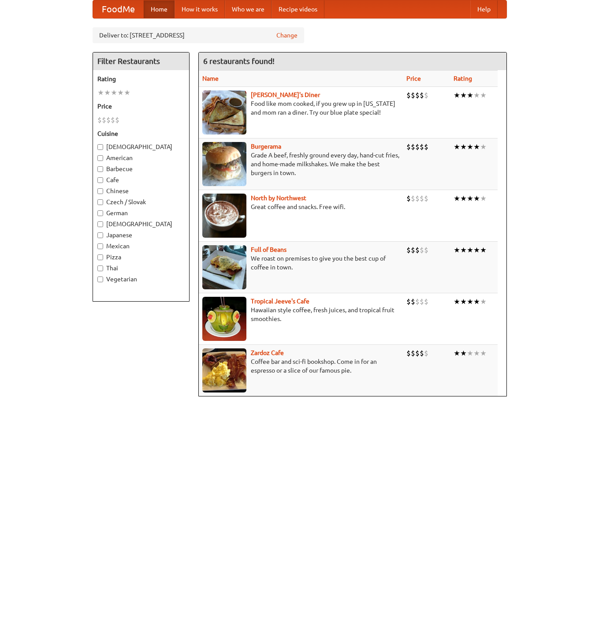  What do you see at coordinates (200, 9) in the screenshot?
I see `a: How it works` at bounding box center [200, 9].